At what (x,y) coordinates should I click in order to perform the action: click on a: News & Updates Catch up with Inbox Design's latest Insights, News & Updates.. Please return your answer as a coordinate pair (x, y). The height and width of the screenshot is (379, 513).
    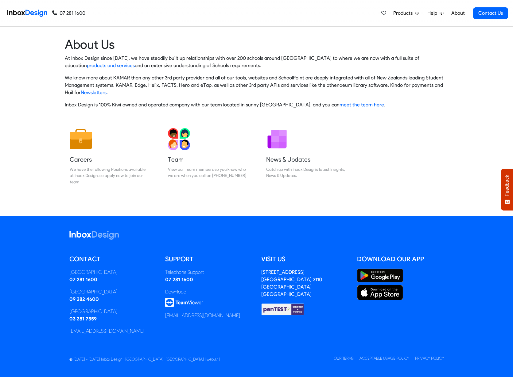
    Looking at the image, I should click on (306, 156).